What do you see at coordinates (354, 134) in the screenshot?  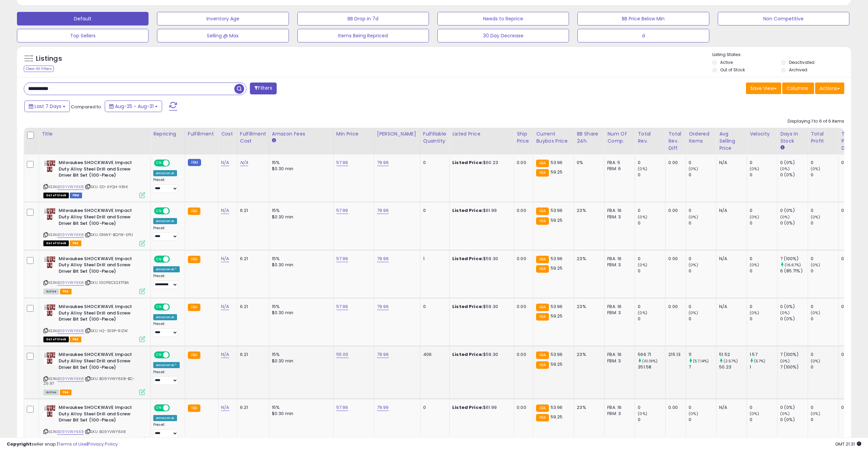 I see `div: Min Price` at bounding box center [354, 134].